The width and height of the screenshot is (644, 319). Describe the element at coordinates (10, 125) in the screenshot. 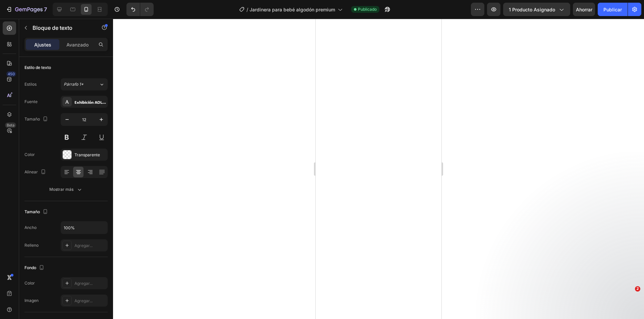

I see `font: Beta` at that location.